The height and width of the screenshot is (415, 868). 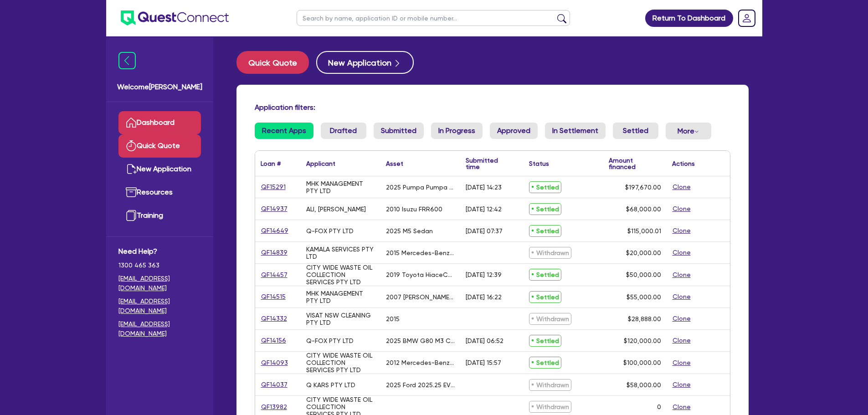 What do you see at coordinates (275, 363) in the screenshot?
I see `a: QF14093` at bounding box center [275, 363].